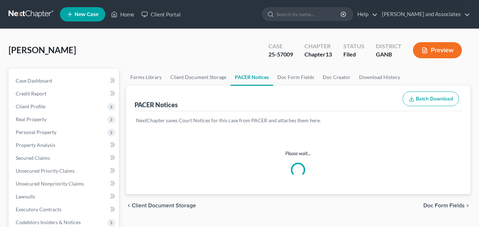  I want to click on a: Home, so click(122, 14).